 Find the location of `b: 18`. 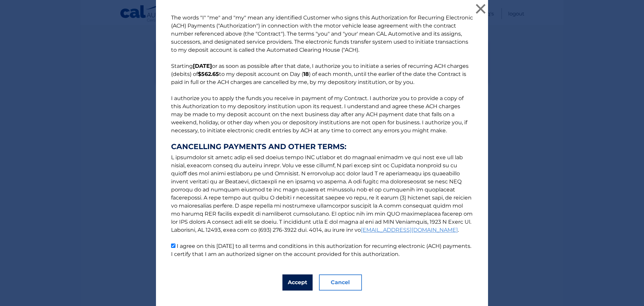

b: 18 is located at coordinates (306, 74).